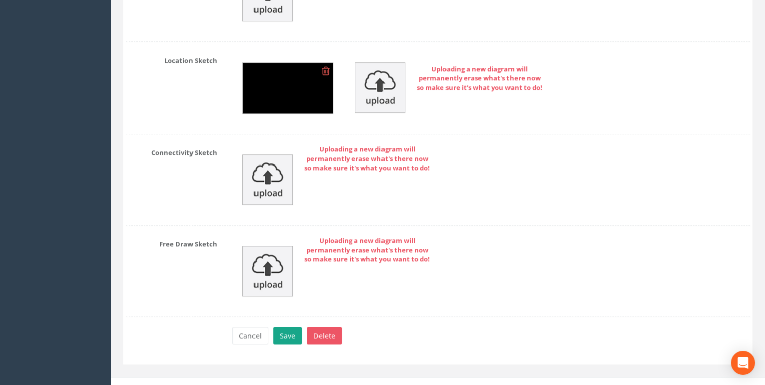 The height and width of the screenshot is (385, 765). I want to click on button: Cancel, so click(250, 335).